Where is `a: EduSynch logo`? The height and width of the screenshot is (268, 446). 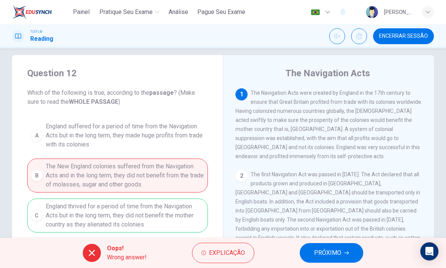
a: EduSynch logo is located at coordinates (40, 12).